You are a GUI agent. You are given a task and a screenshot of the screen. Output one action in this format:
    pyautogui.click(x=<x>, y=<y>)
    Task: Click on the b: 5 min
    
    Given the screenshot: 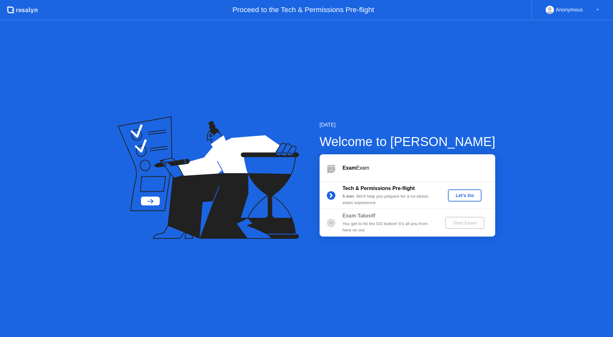 What is the action you would take?
    pyautogui.click(x=348, y=196)
    